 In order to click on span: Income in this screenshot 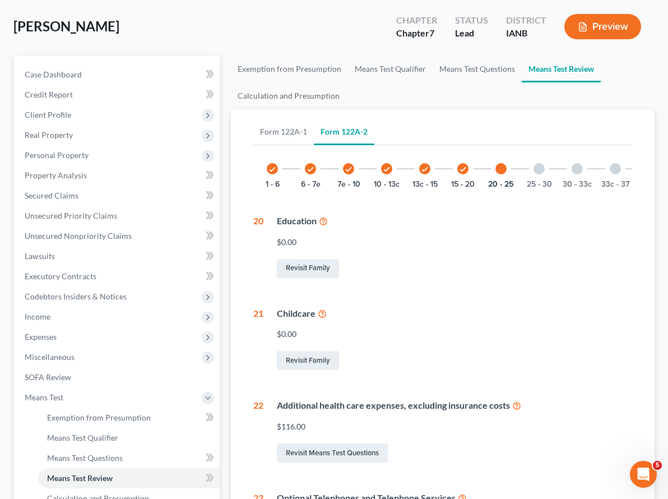, I will do `click(38, 316)`.